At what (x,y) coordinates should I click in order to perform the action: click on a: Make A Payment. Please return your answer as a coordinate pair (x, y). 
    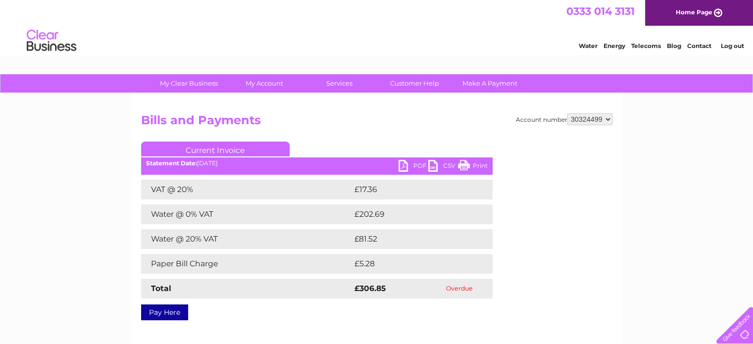
    Looking at the image, I should click on (489, 83).